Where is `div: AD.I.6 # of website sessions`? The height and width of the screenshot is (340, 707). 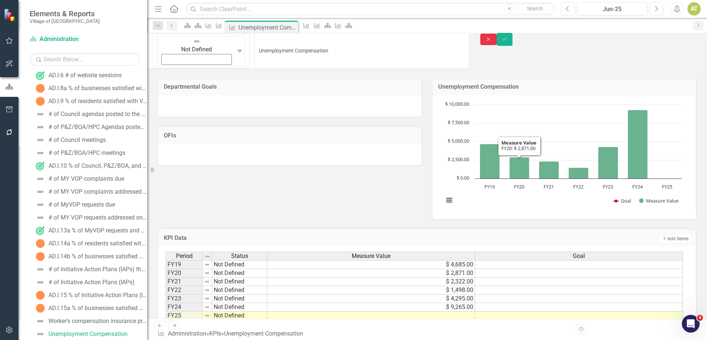 div: AD.I.6 # of website sessions is located at coordinates (85, 75).